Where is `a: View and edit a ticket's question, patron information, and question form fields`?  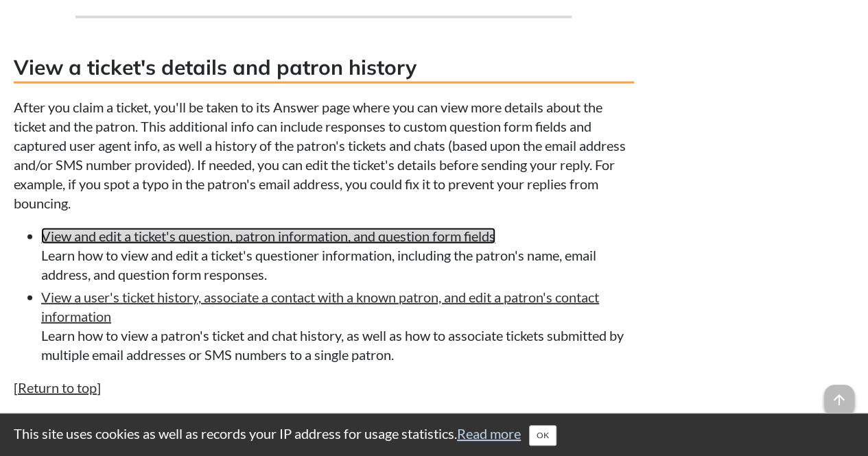
a: View and edit a ticket's question, patron information, and question form fields is located at coordinates (268, 236).